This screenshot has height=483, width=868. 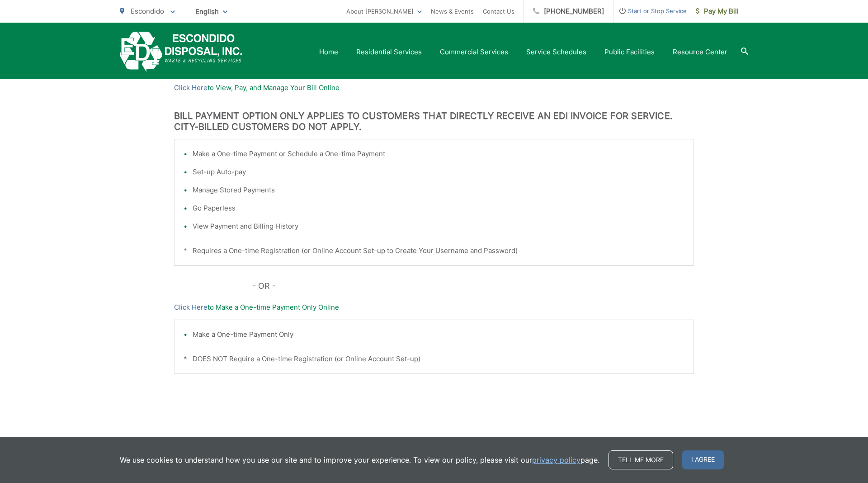 What do you see at coordinates (148, 11) in the screenshot?
I see `span: Escondido` at bounding box center [148, 11].